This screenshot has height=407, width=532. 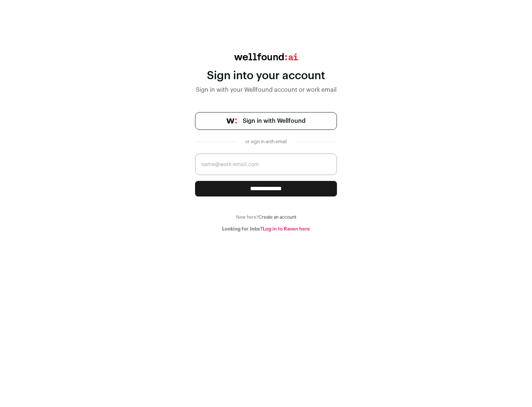 What do you see at coordinates (266, 121) in the screenshot?
I see `a: Sign in with Wellfound` at bounding box center [266, 121].